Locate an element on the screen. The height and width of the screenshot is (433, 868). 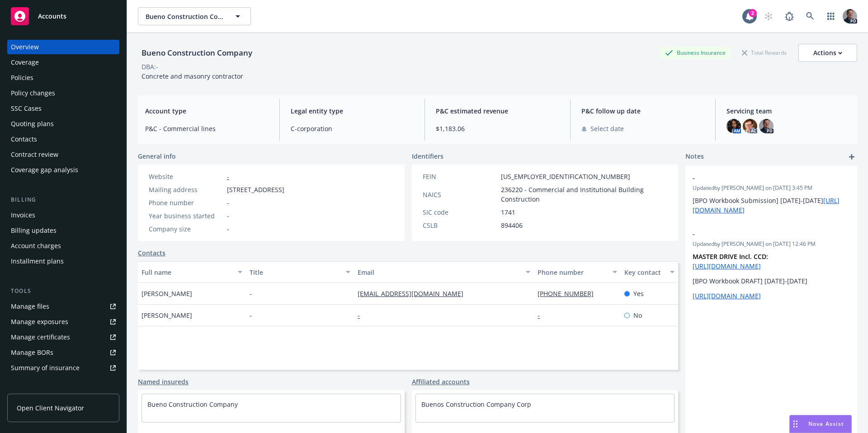
span: 1741 is located at coordinates (509, 212).